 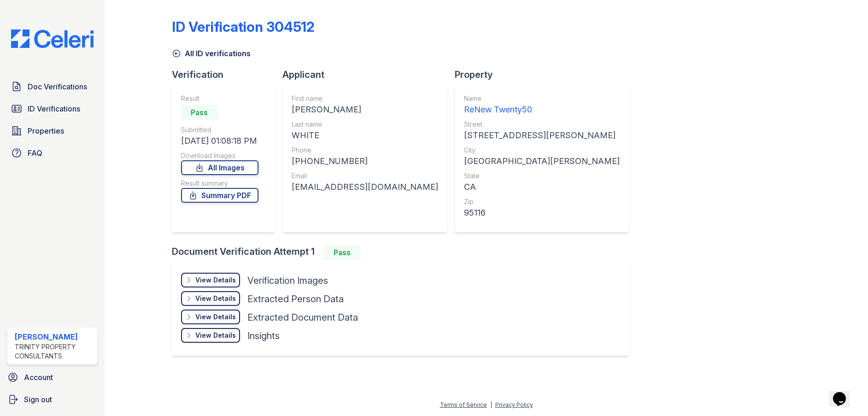 I want to click on div: State, so click(x=542, y=176).